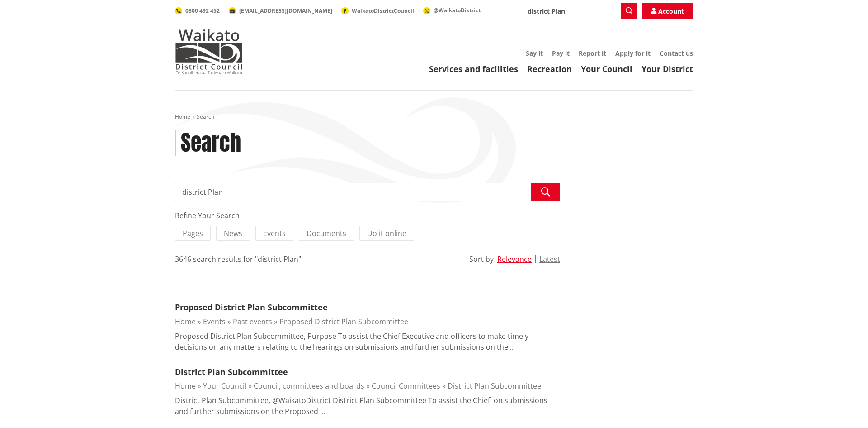  Describe the element at coordinates (668, 68) in the screenshot. I see `a: Your District` at that location.